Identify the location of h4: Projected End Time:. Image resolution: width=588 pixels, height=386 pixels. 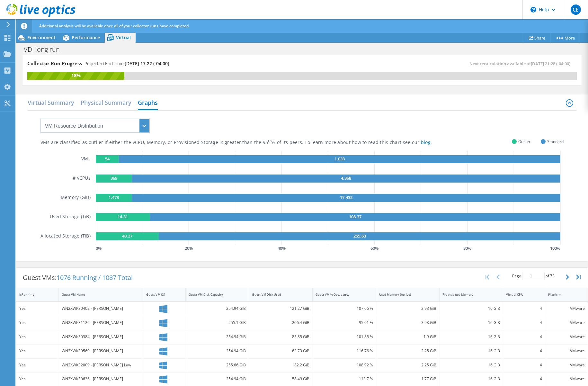
(127, 64).